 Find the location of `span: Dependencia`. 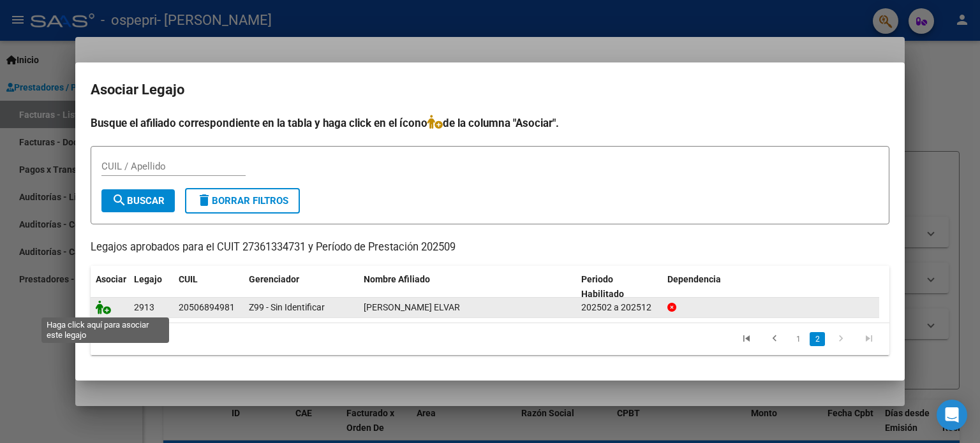

span: Dependencia is located at coordinates (694, 279).